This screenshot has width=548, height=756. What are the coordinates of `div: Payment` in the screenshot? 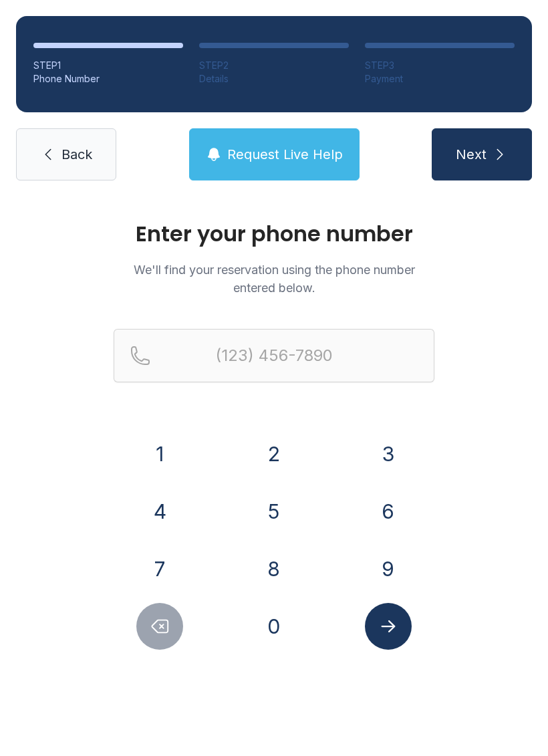 It's located at (440, 79).